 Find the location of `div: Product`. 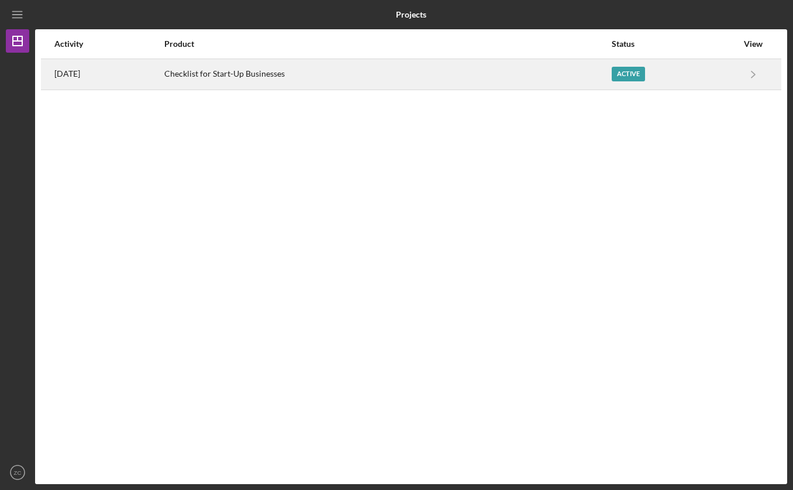

div: Product is located at coordinates (387, 44).